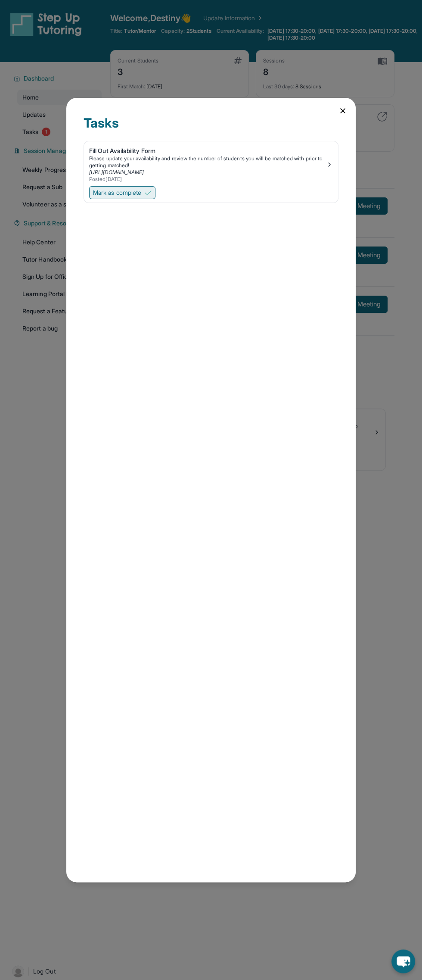 The height and width of the screenshot is (980, 422). What do you see at coordinates (211, 162) in the screenshot?
I see `a: Fill Out Availability FormPlease update your availability and review the number of students you w...` at bounding box center [211, 162].